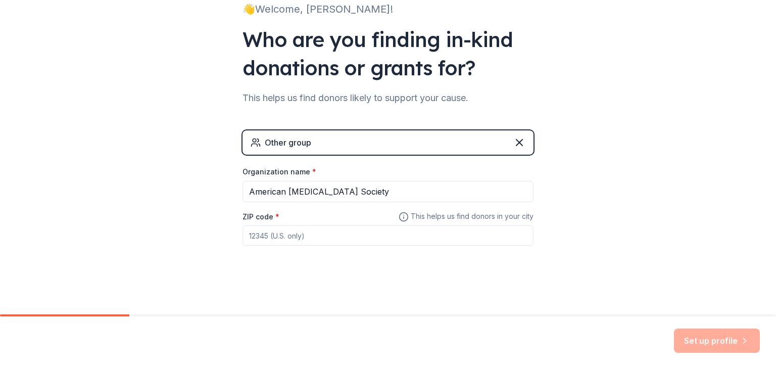 The height and width of the screenshot is (369, 776). Describe the element at coordinates (388, 54) in the screenshot. I see `div: Who are you finding in-kind donations or grants for?` at that location.